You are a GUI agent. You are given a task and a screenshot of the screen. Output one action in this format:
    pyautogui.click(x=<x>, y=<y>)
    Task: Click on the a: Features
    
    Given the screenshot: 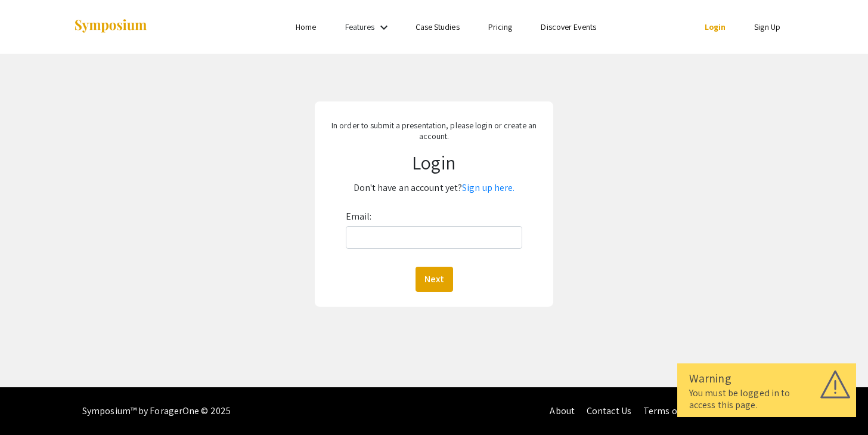 What is the action you would take?
    pyautogui.click(x=361, y=27)
    